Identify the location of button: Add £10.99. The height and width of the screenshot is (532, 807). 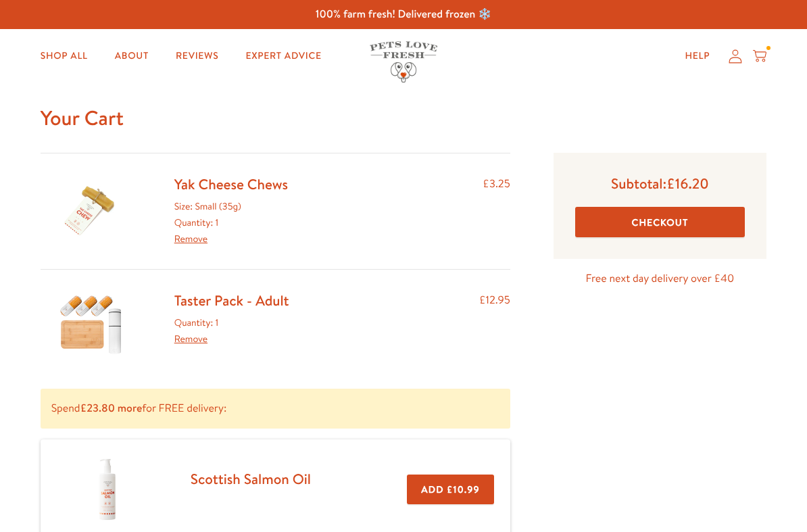
(450, 489).